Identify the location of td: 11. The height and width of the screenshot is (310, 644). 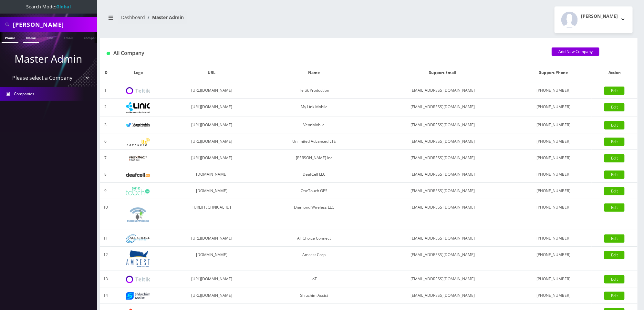
(106, 238).